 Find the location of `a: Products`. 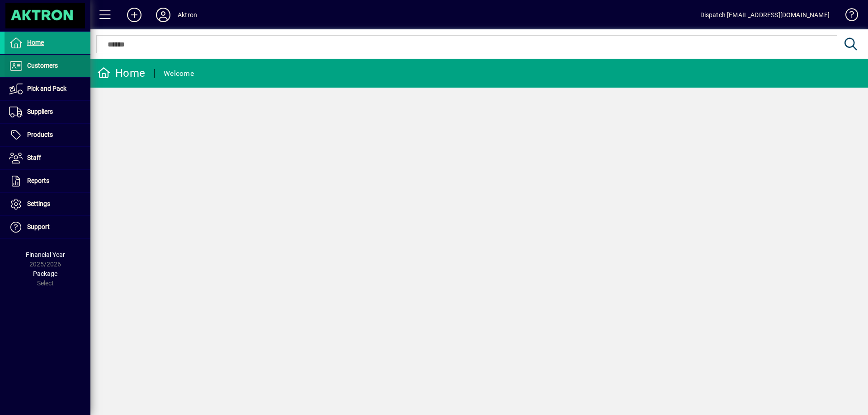

a: Products is located at coordinates (47, 135).